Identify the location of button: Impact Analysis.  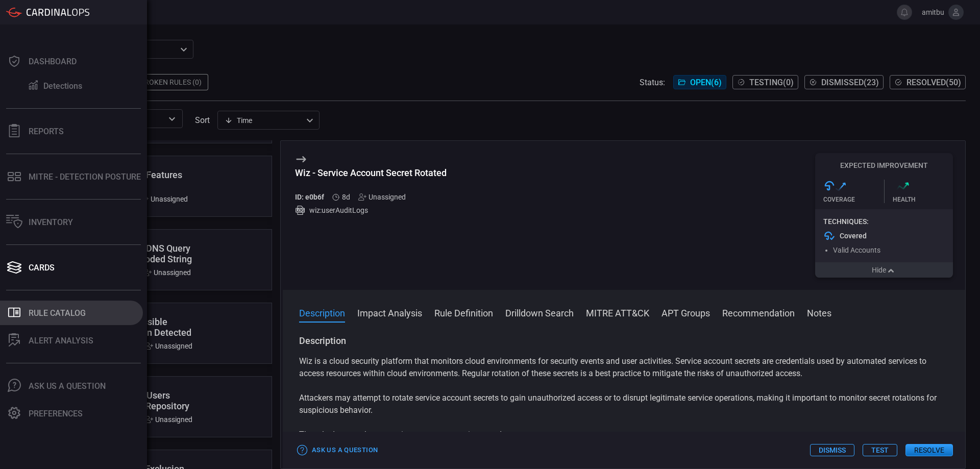
(389, 312).